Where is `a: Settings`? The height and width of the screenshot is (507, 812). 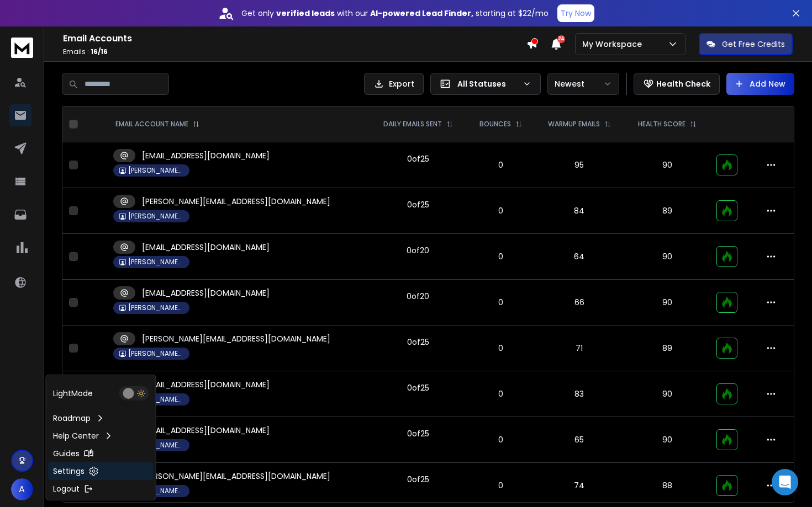 a: Settings is located at coordinates (101, 471).